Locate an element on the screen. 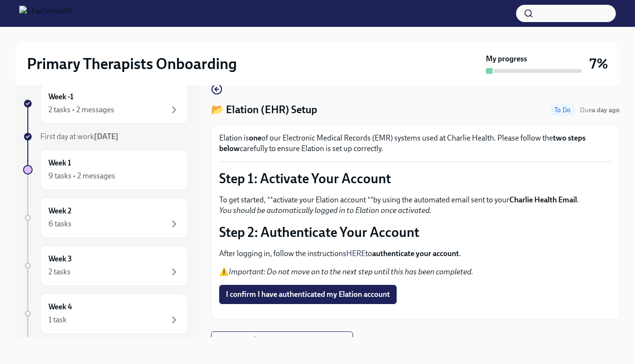  a: Week -12 tasks • 2 messages is located at coordinates (105, 104).